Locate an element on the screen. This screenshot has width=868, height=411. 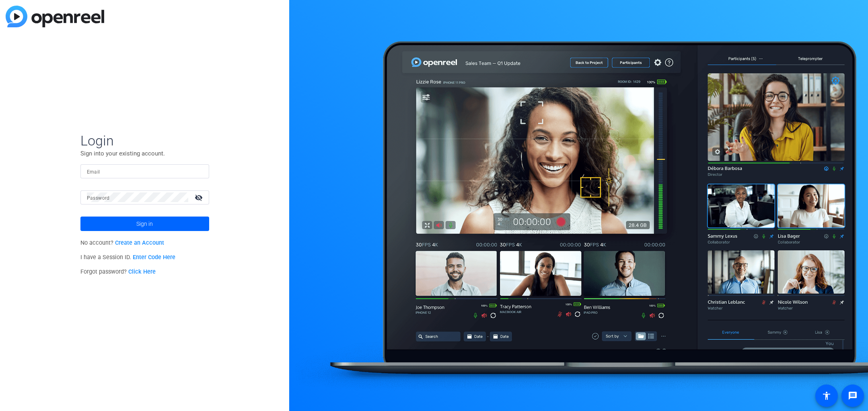
p: Sign into your existing account. is located at coordinates (144, 154).